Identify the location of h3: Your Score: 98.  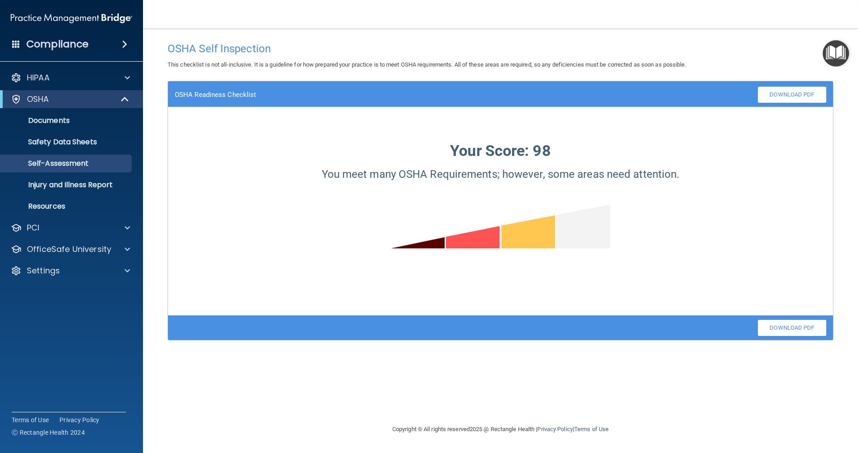
(501, 151).